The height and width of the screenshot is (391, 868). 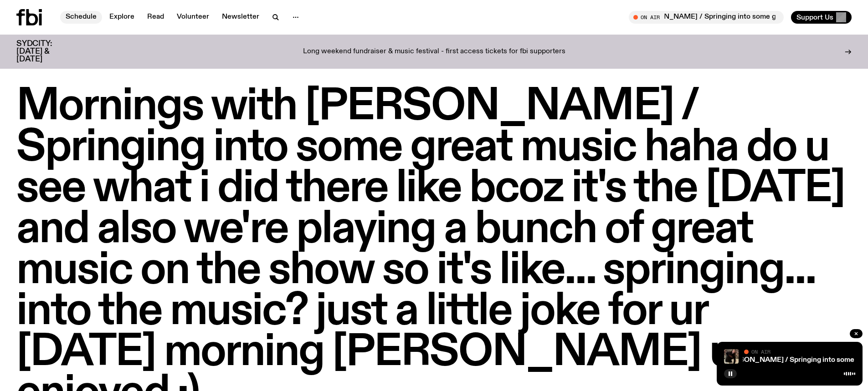 What do you see at coordinates (731, 356) in the screenshot?
I see `img: Jim standing in the fbi studio, hunched over with one hand on their knee and the other on their b...` at bounding box center [731, 356].